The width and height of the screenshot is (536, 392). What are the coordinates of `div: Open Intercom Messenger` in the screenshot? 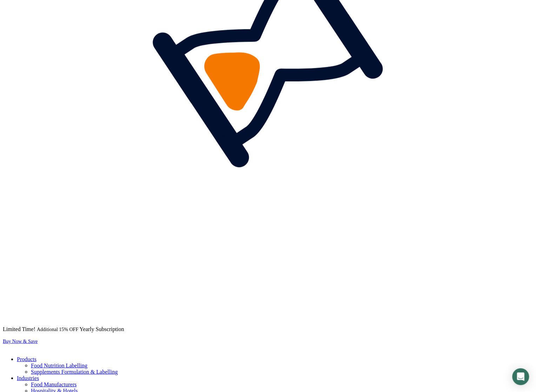 It's located at (521, 377).